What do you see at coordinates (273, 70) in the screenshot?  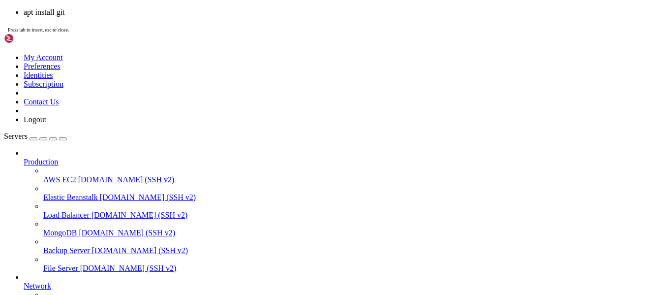 I see `x-row: permitted by applicable law.` at bounding box center [273, 70].